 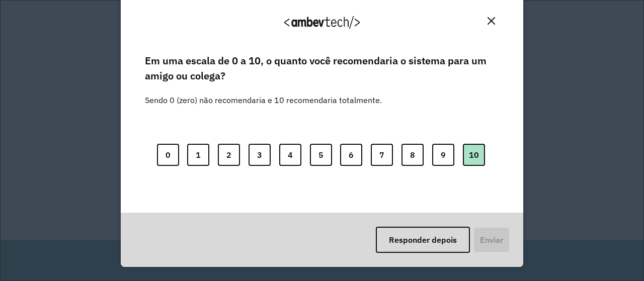 What do you see at coordinates (474, 155) in the screenshot?
I see `button: 10` at bounding box center [474, 155].